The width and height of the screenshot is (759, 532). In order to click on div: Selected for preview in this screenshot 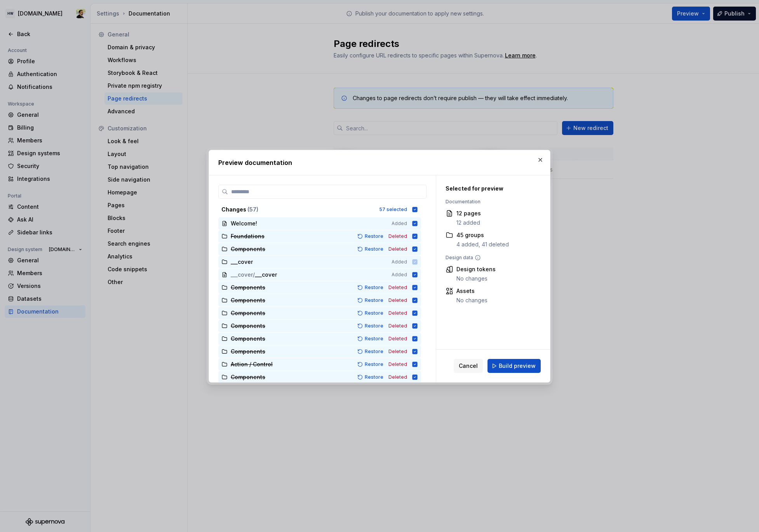, I will do `click(488, 189)`.